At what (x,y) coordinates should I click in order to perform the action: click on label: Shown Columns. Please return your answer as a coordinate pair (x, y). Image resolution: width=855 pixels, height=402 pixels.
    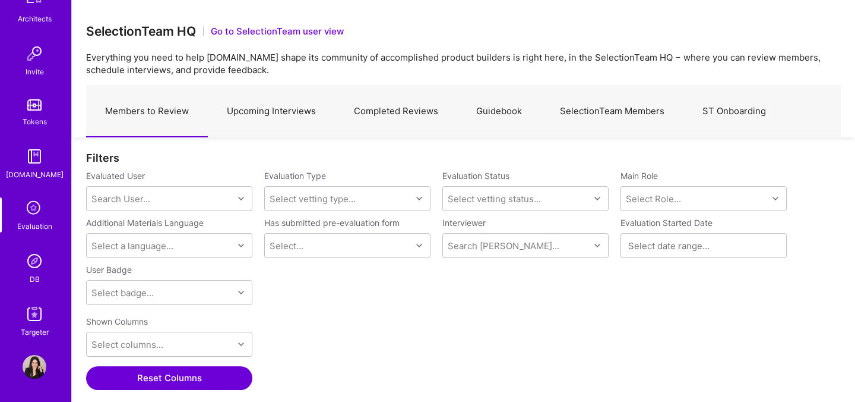
    Looking at the image, I should click on (117, 321).